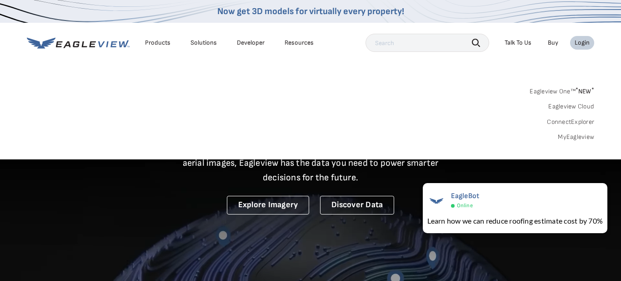 The image size is (621, 281). What do you see at coordinates (553, 43) in the screenshot?
I see `a: Buy` at bounding box center [553, 43].